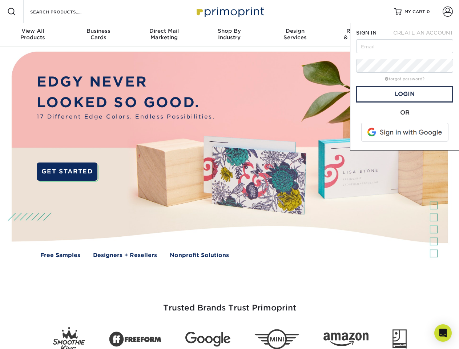 This screenshot has height=349, width=459. I want to click on input: SEARCH PRODUCTS....., so click(65, 12).